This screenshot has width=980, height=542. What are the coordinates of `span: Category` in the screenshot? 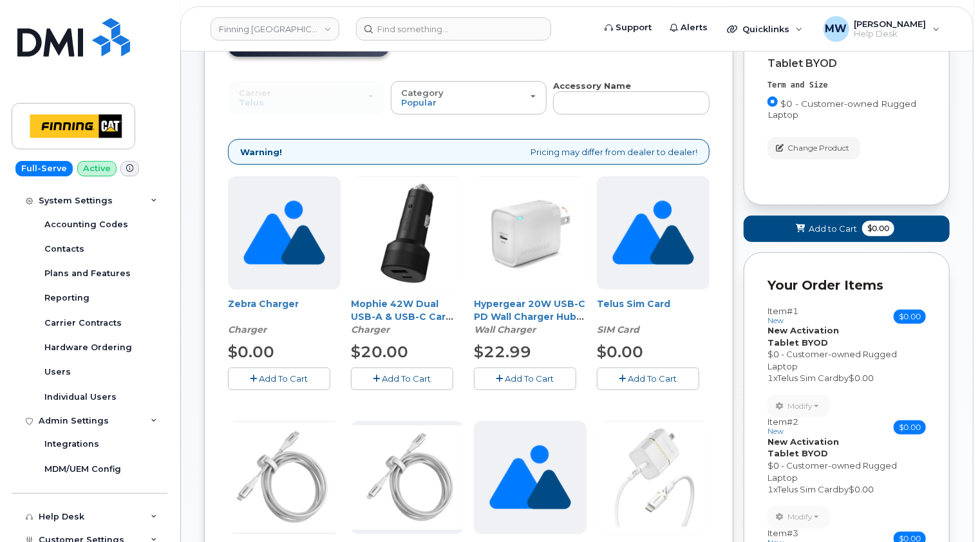 It's located at (423, 93).